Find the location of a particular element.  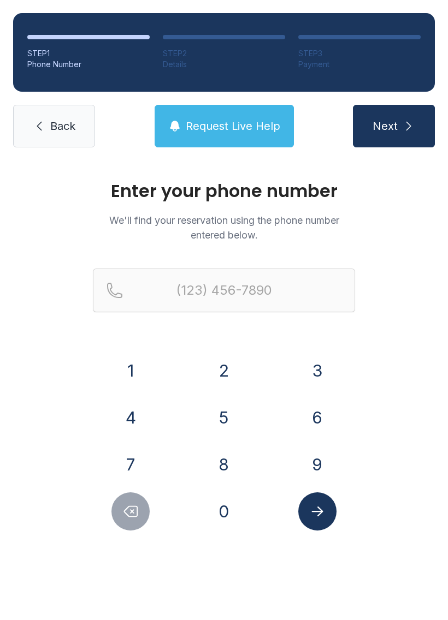

button: 3 is located at coordinates (317, 371).